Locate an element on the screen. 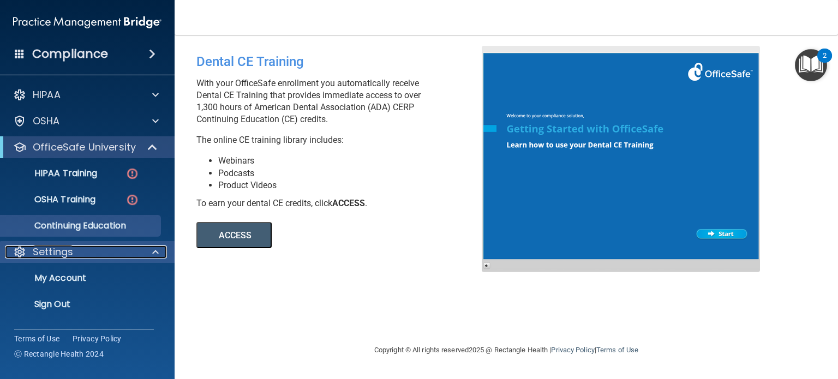  a: HIPAA is located at coordinates (86, 95).